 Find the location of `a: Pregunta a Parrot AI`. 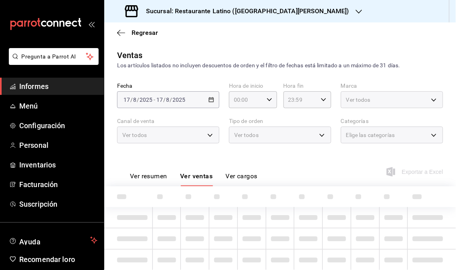

a: Pregunta a Parrot AI is located at coordinates (52, 62).